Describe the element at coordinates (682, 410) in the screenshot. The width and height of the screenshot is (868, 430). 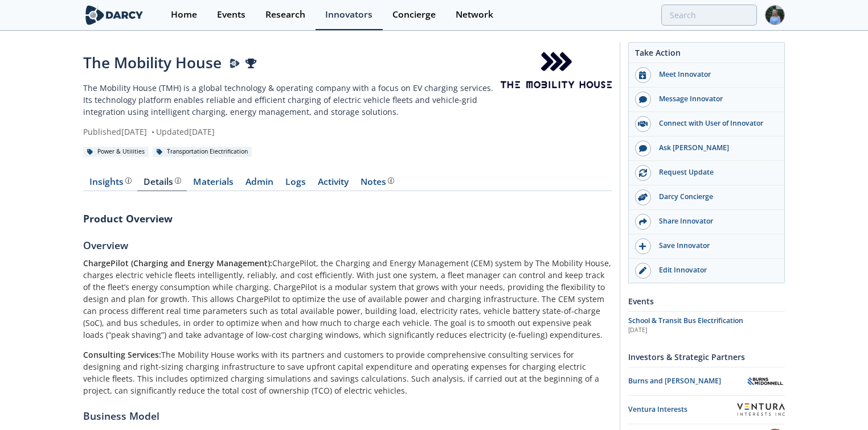
I see `div: Ventura Interests` at that location.